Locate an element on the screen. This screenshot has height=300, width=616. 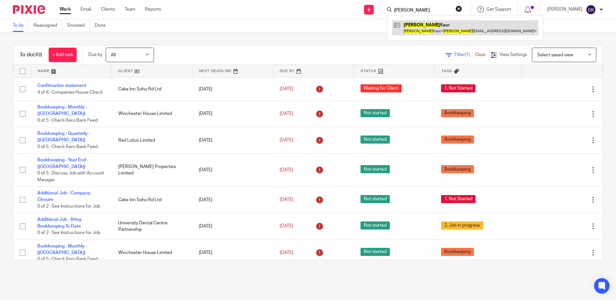
img: svg%3E is located at coordinates (591, 10).